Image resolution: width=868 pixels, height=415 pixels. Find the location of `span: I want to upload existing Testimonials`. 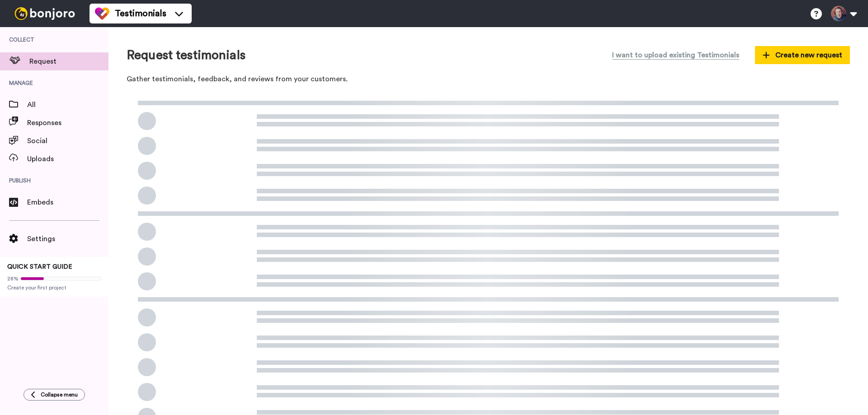

span: I want to upload existing Testimonials is located at coordinates (675, 55).